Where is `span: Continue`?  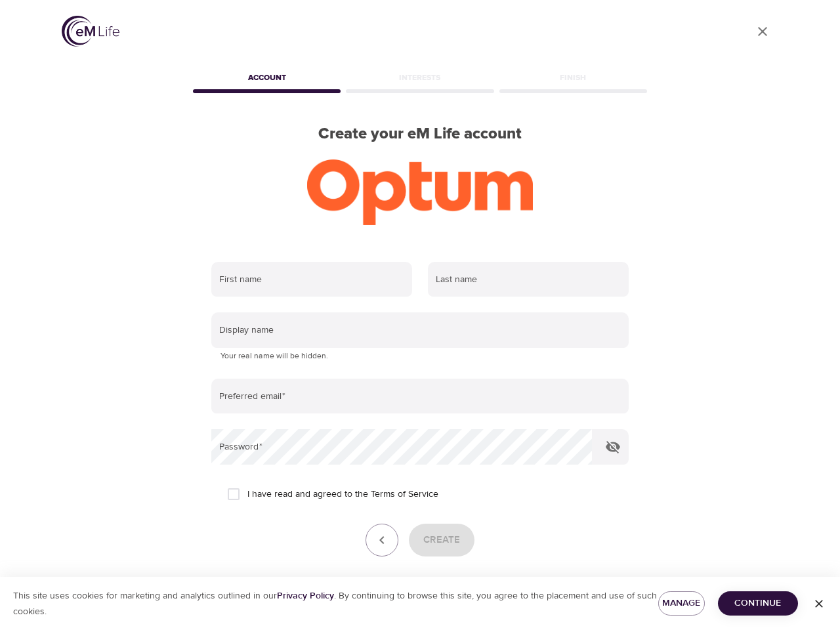 span: Continue is located at coordinates (758, 603).